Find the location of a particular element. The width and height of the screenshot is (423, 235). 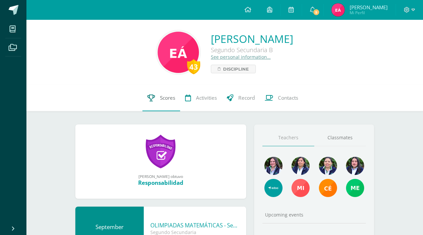

div: OLIMPIADAS MATEMÁTICAS - Segunda Ronda is located at coordinates (195, 225).